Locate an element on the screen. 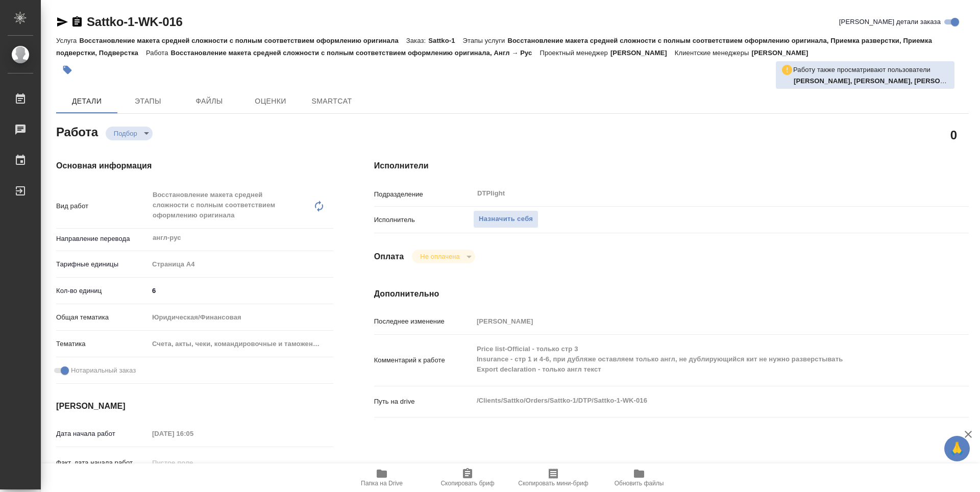 The height and width of the screenshot is (492, 980). p: Комментарий к работе is located at coordinates (423, 361).